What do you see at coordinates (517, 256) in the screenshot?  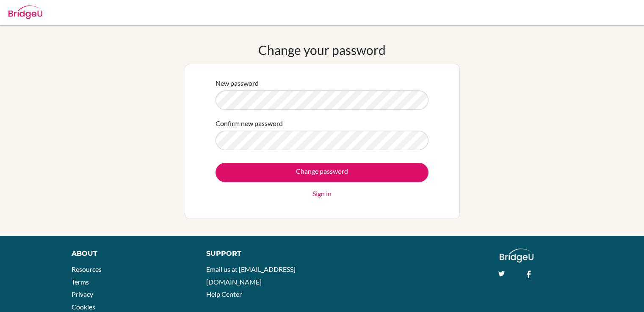 I see `img: logo_white@2x-f4f0deed5e89b7ecb1c2cc34c3e3d731f90f0f143d5ea2071677605dd97b5244.png` at bounding box center [517, 256].